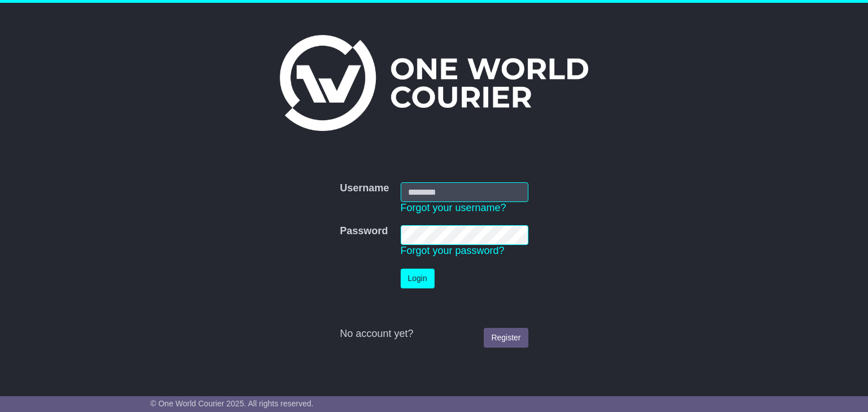 The width and height of the screenshot is (868, 412). What do you see at coordinates (506, 338) in the screenshot?
I see `a: Register` at bounding box center [506, 338].